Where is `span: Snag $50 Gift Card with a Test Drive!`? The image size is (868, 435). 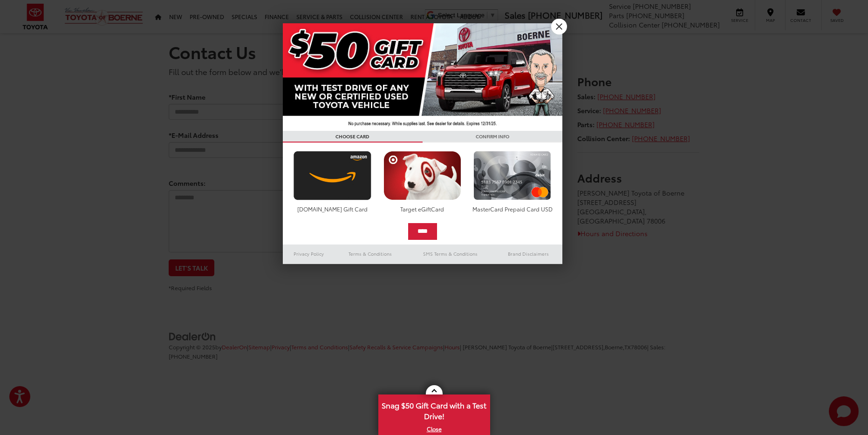
span: Snag $50 Gift Card with a Test Drive! is located at coordinates (434, 410).